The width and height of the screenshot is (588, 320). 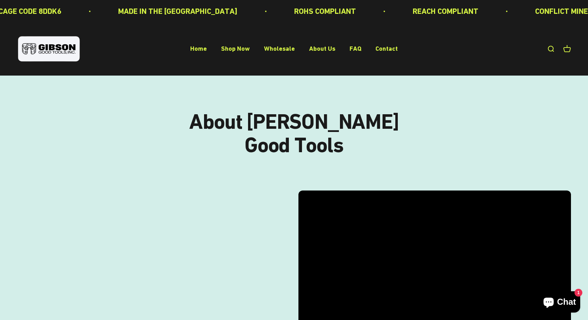 What do you see at coordinates (279, 49) in the screenshot?
I see `a: Wholesale` at bounding box center [279, 49].